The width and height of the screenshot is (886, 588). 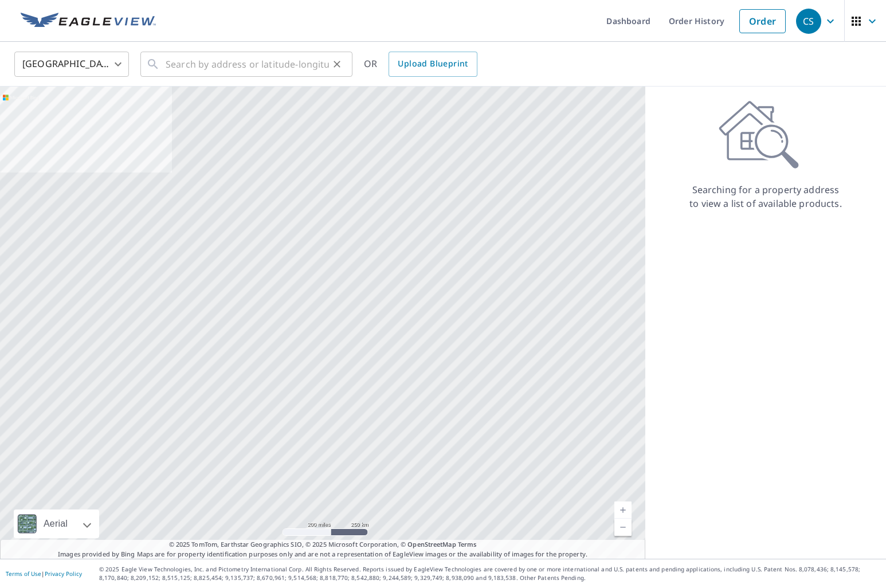 I want to click on a: Current Level 5, Zoom Out, so click(x=623, y=527).